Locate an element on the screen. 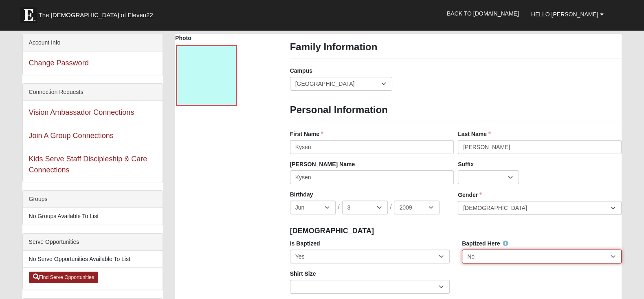 Image resolution: width=644 pixels, height=299 pixels. a: Find Serve Opportunities is located at coordinates (63, 277).